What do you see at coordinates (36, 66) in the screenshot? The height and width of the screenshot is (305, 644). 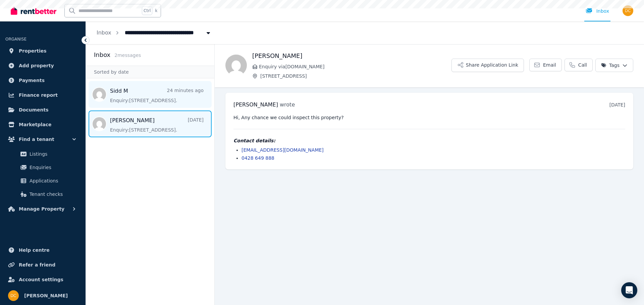 I see `span: Add property` at bounding box center [36, 66].